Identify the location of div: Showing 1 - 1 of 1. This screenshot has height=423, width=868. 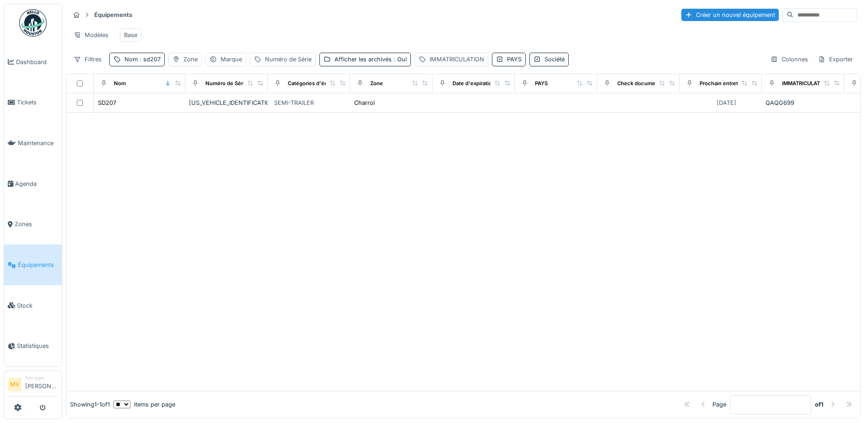
(90, 404).